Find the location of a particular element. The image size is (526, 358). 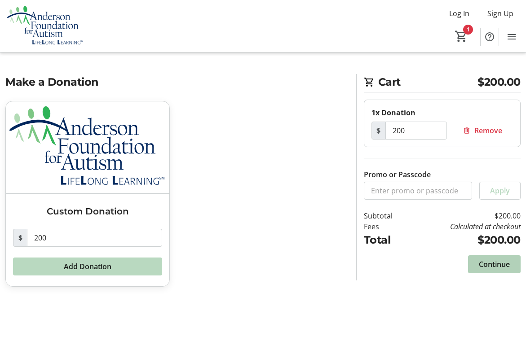

img: Anderson Foundation for Autism 's Logo is located at coordinates (45, 26).